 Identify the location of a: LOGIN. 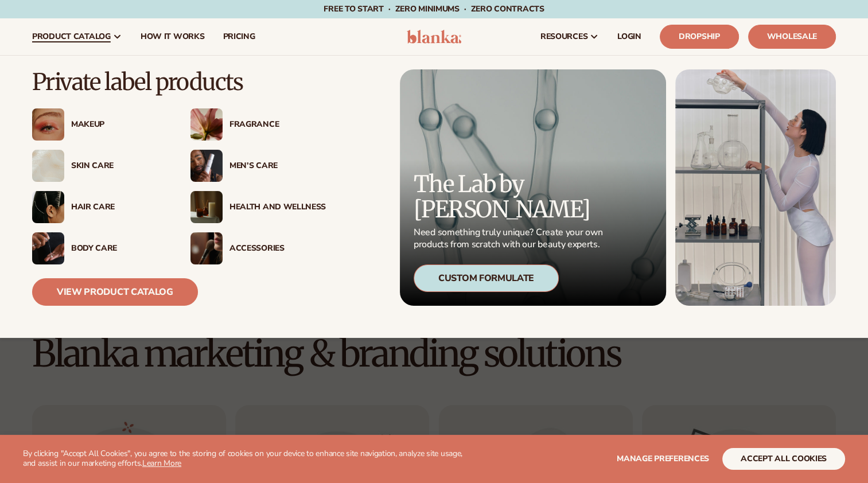
(629, 36).